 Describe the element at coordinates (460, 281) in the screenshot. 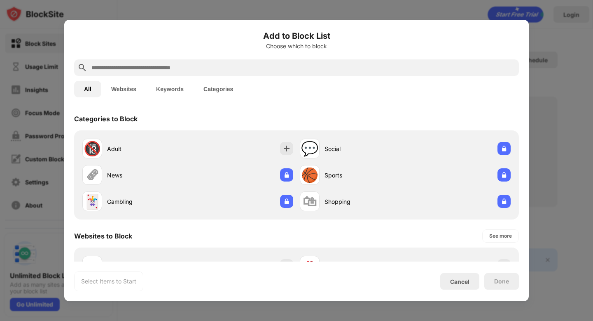

I see `div: Cancel` at that location.